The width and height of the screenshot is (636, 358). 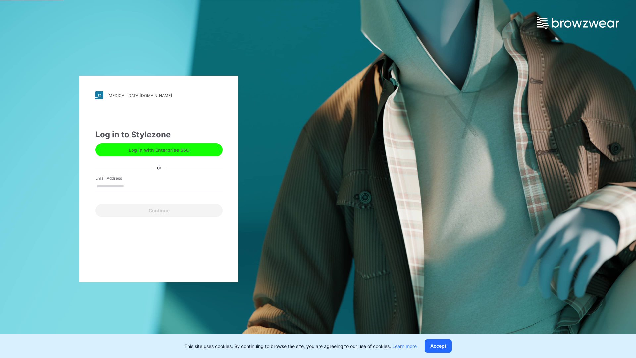 What do you see at coordinates (159, 167) in the screenshot?
I see `div: or` at bounding box center [159, 167].